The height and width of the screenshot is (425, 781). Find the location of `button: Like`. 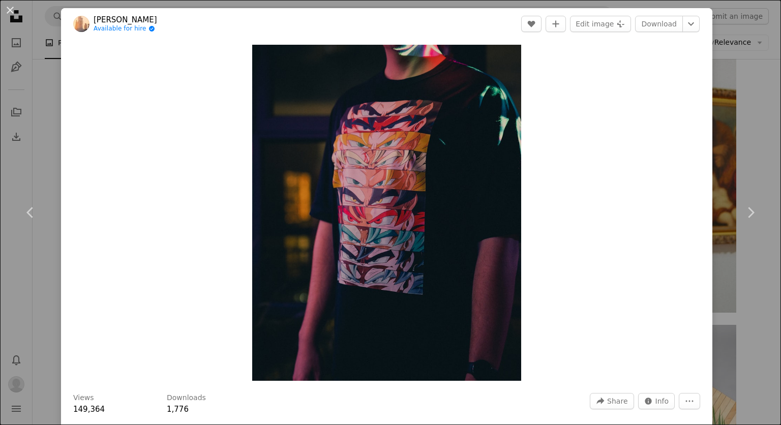

button: Like is located at coordinates (531, 24).